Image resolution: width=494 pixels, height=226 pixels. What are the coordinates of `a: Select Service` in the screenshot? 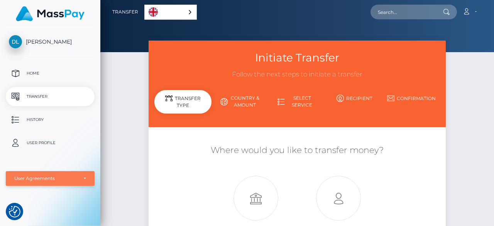 It's located at (297, 102).